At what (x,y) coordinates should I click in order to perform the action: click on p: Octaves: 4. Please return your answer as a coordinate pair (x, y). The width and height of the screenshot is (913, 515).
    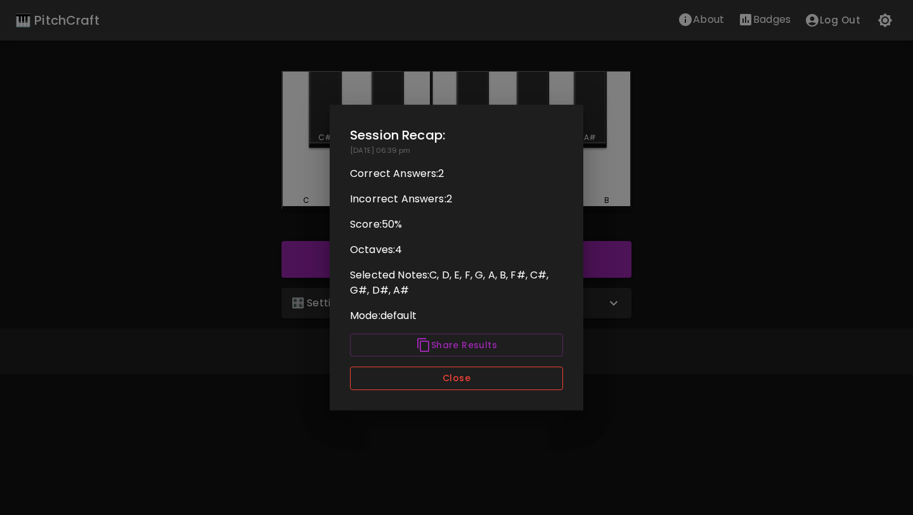
    Looking at the image, I should click on (457, 250).